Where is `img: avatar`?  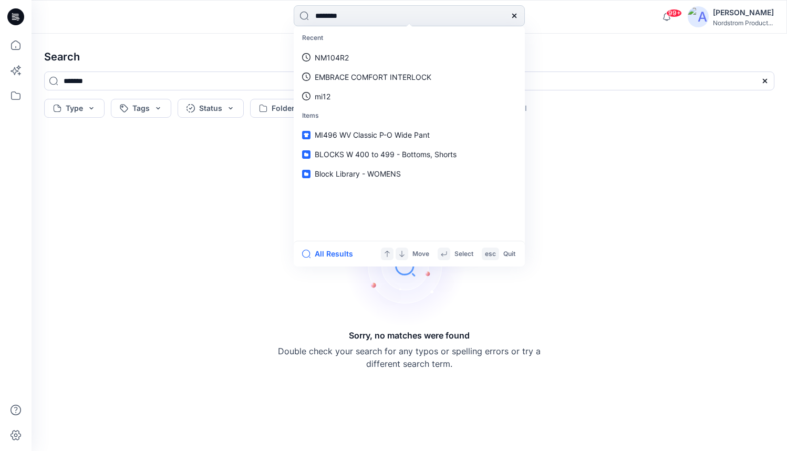
img: avatar is located at coordinates (699, 17).